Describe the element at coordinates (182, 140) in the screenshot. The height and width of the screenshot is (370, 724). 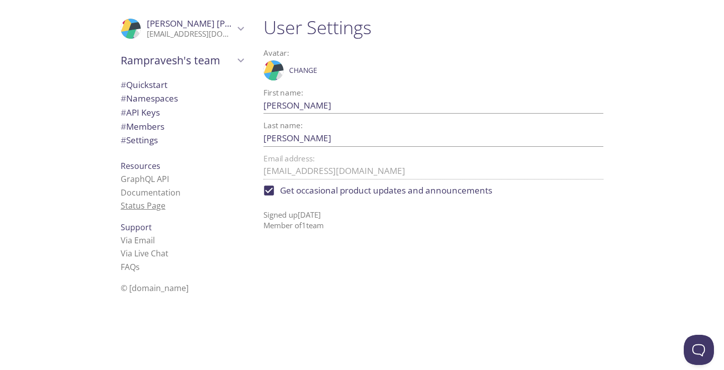
I see `div: Team Settings` at that location.